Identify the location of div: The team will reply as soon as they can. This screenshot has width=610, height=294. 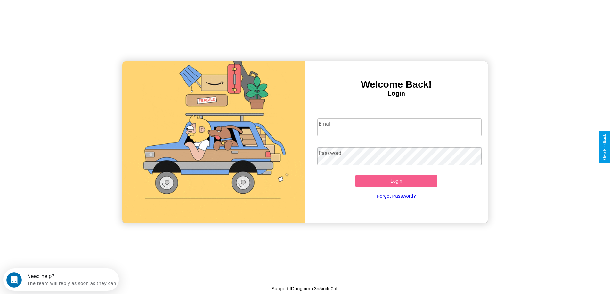
(69, 14).